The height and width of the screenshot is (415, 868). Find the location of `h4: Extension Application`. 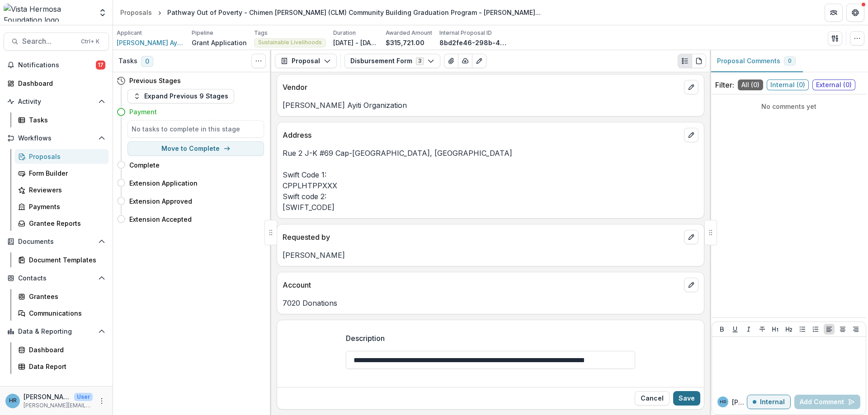

h4: Extension Application is located at coordinates (163, 183).